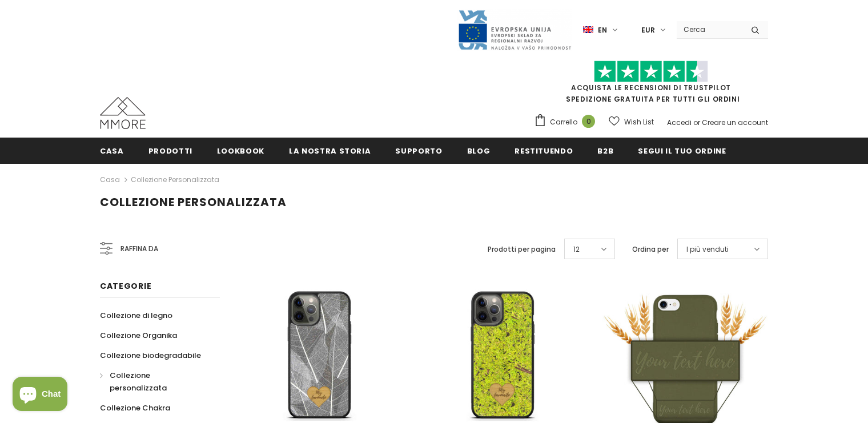 This screenshot has width=868, height=423. What do you see at coordinates (563, 122) in the screenshot?
I see `span: Carrello` at bounding box center [563, 122].